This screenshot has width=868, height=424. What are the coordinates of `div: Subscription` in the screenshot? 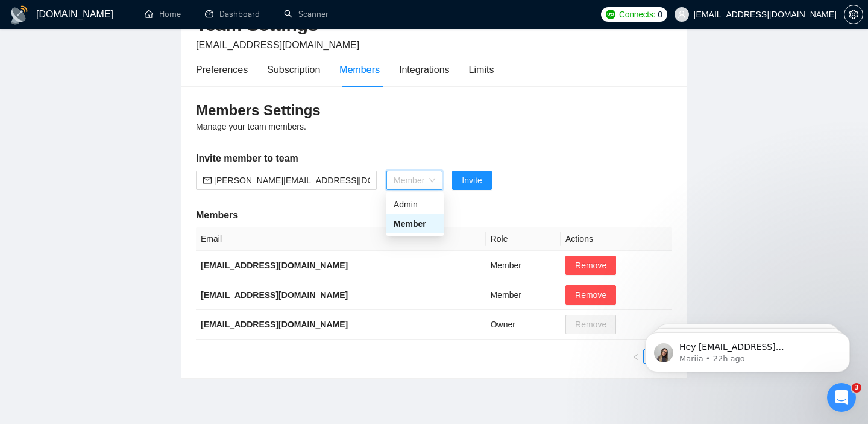 It's located at (294, 69).